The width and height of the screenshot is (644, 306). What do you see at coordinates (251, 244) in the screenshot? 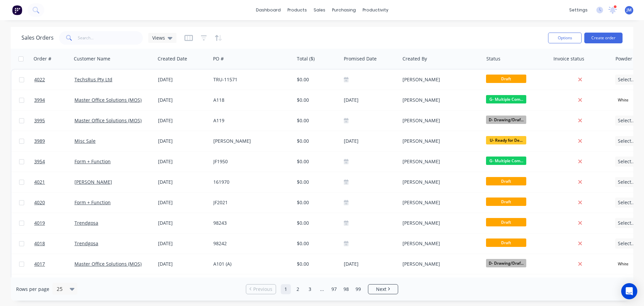
I see `div: 98242` at bounding box center [251, 244].